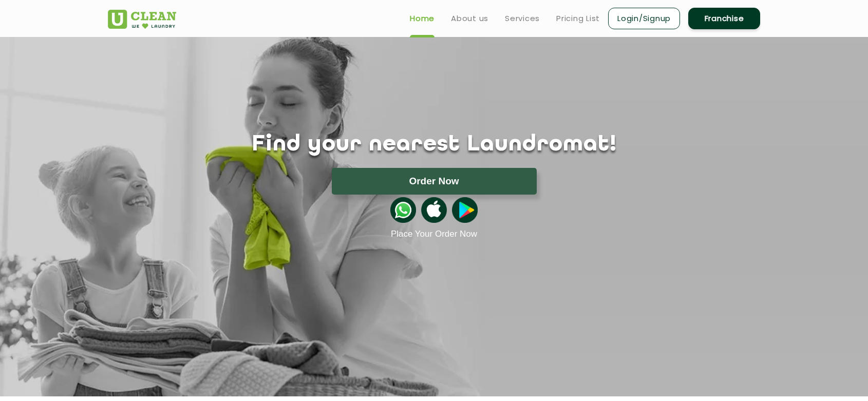 The image size is (868, 401). I want to click on img: UClean Laundry and Dry Cleaning, so click(142, 19).